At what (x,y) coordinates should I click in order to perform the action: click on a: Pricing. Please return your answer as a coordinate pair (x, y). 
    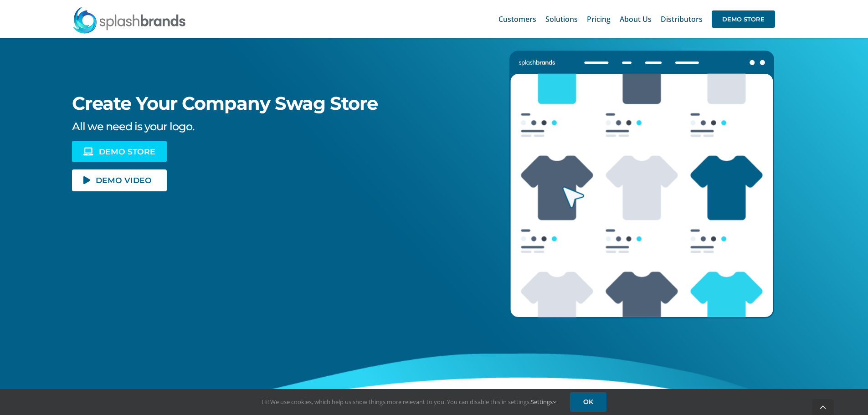
    Looking at the image, I should click on (599, 19).